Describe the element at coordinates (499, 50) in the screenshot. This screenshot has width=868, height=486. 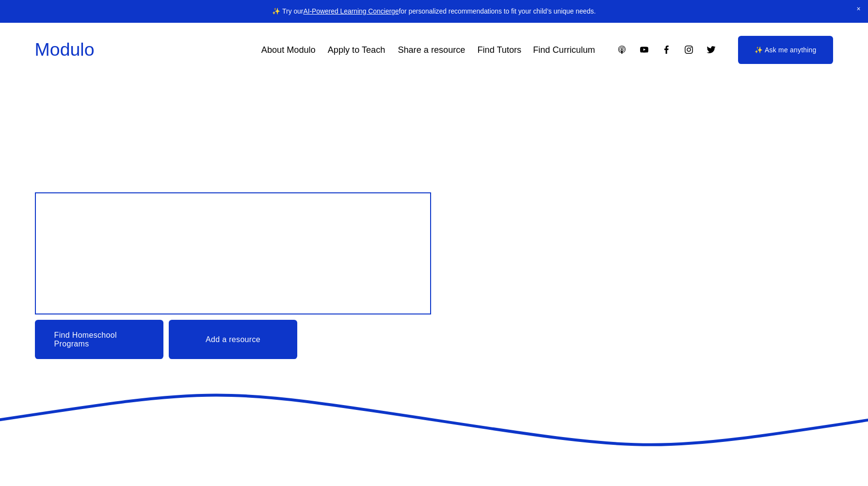
I see `a: Find Tutors` at that location.